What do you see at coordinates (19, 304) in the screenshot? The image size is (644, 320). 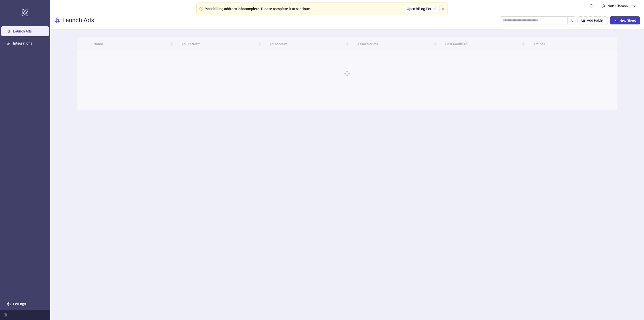 I see `a: Settings` at bounding box center [19, 304].